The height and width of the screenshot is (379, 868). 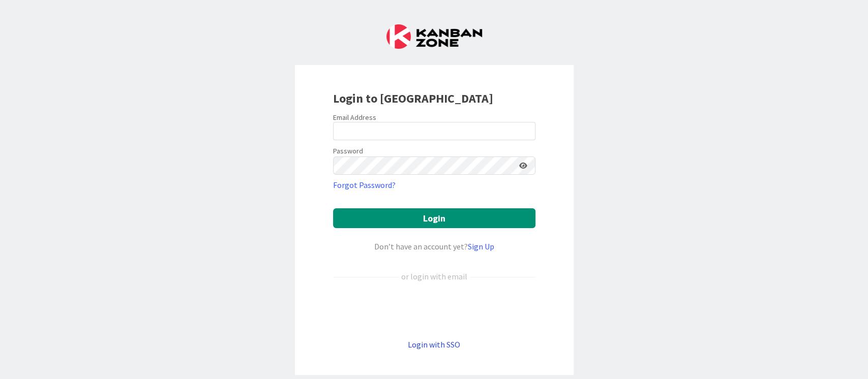 What do you see at coordinates (434, 276) in the screenshot?
I see `div: or login with email` at bounding box center [434, 276].